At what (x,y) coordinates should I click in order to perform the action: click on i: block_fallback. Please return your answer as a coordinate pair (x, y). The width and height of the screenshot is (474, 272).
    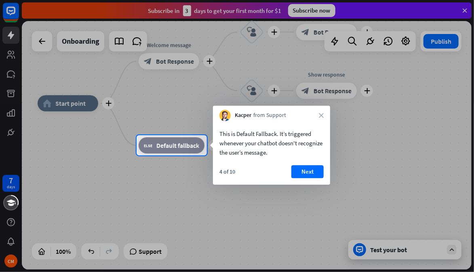
    Looking at the image, I should click on (148, 145).